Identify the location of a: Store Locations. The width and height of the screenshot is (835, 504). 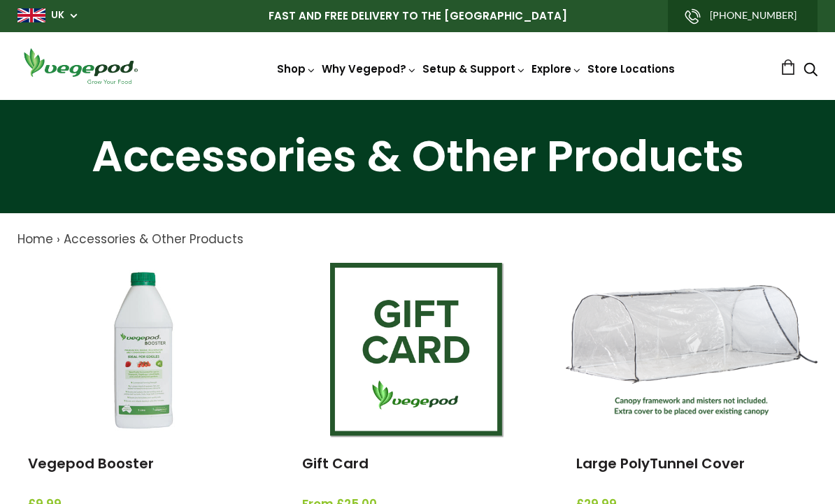
(631, 69).